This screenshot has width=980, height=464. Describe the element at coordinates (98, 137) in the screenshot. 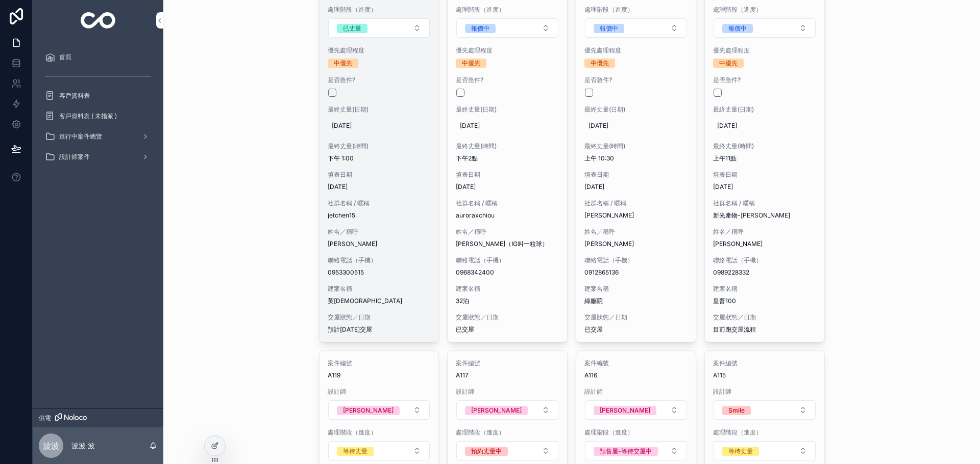

I see `a: 進行中案件總覽` at that location.